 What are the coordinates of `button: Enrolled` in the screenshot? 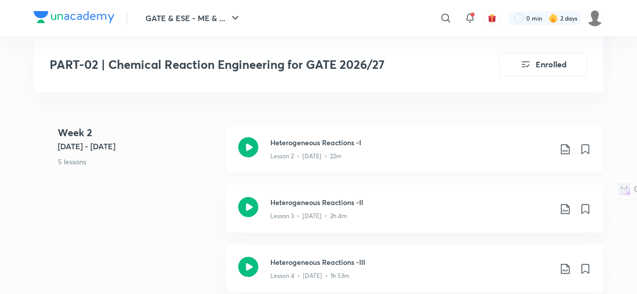 It's located at (543, 64).